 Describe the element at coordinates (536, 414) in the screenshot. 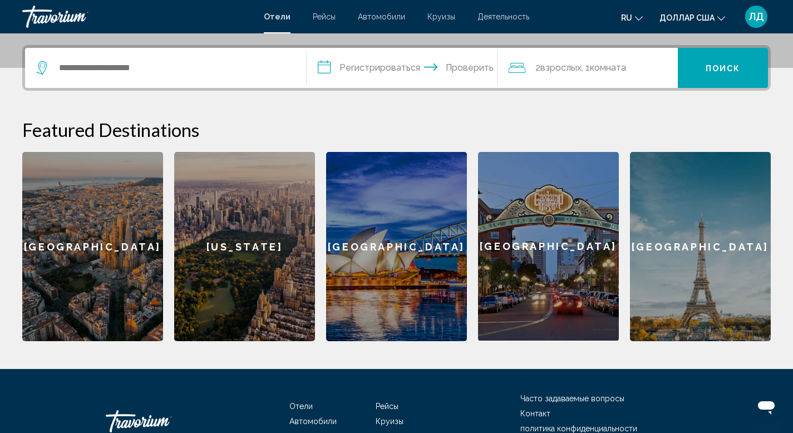

I see `a: Контакт` at that location.